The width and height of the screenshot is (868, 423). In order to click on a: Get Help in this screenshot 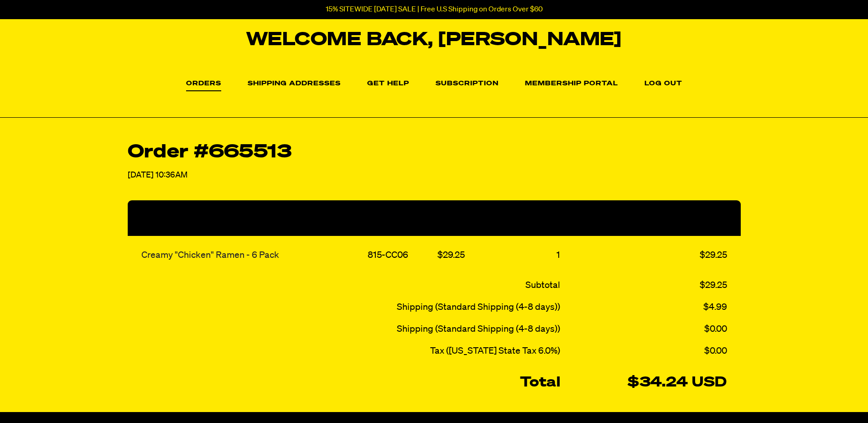, I will do `click(388, 84)`.